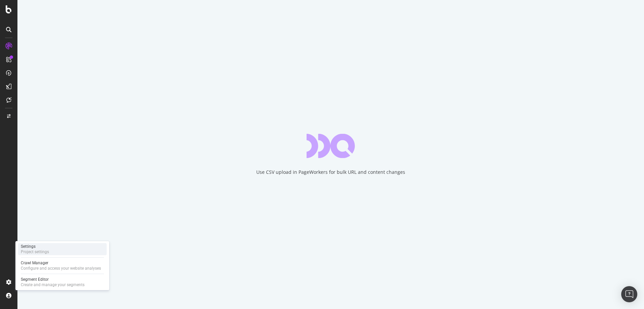 This screenshot has width=644, height=309. What do you see at coordinates (330, 146) in the screenshot?
I see `div: animation` at bounding box center [330, 146].